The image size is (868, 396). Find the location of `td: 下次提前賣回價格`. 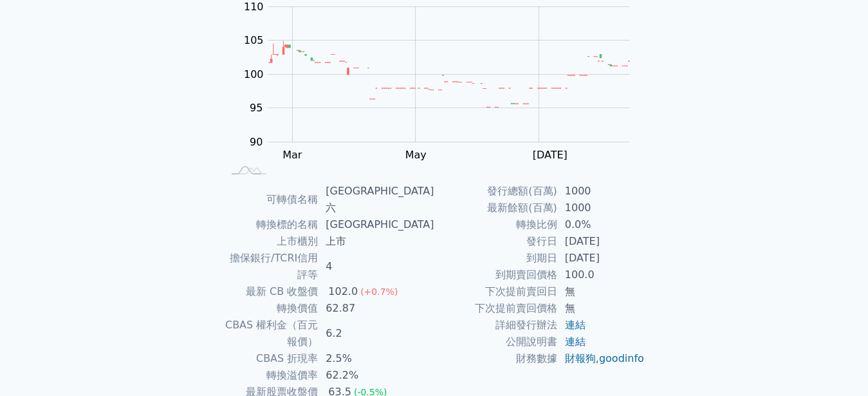

td: 下次提前賣回價格 is located at coordinates (495, 308).